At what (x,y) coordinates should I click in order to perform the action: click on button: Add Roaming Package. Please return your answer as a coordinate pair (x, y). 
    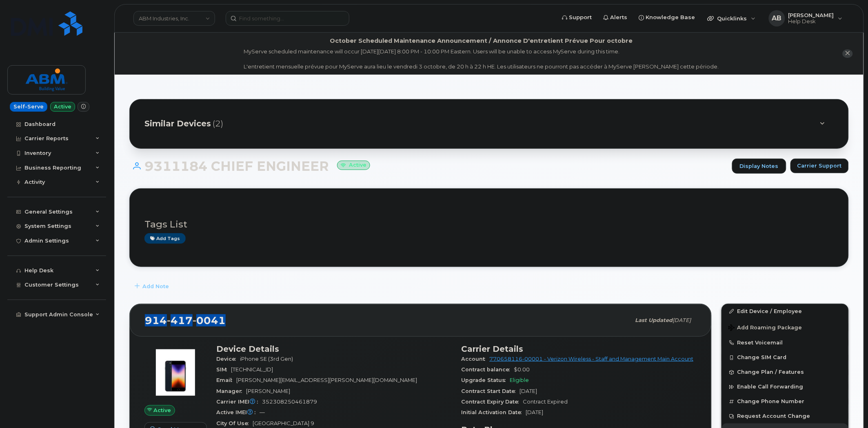
    Looking at the image, I should click on (785, 327).